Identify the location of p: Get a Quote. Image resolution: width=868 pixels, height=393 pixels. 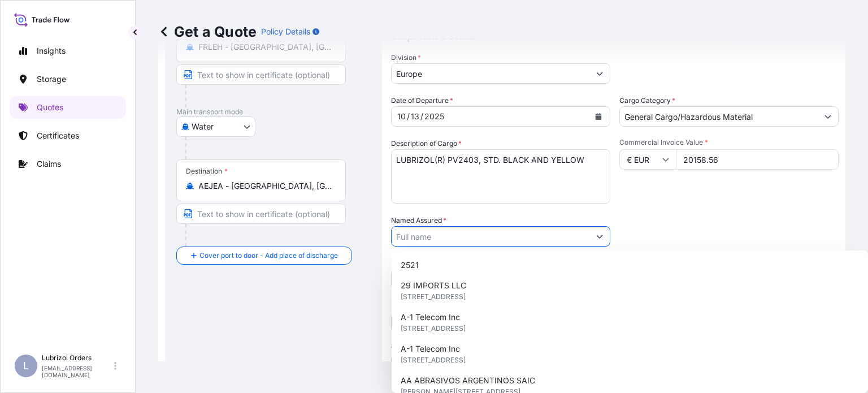
(207, 32).